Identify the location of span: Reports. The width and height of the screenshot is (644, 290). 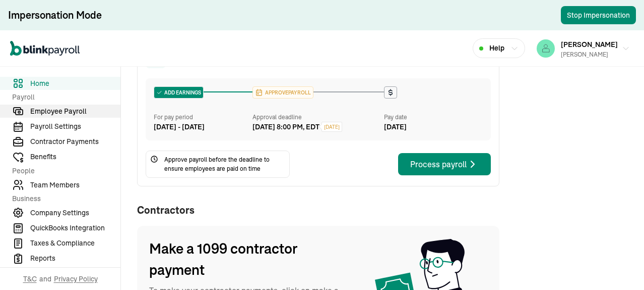
(75, 258).